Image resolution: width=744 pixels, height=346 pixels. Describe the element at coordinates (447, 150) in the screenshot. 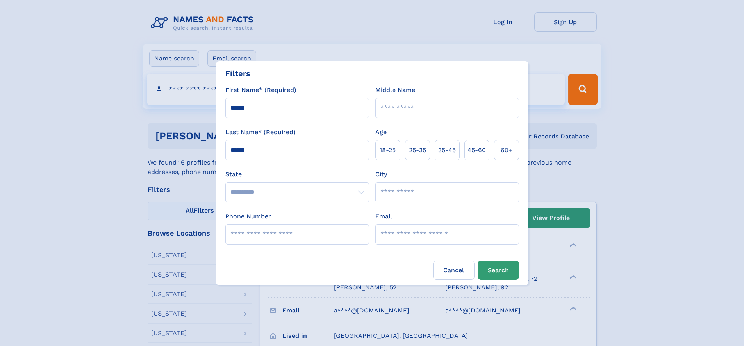

I see `span: 35‑45` at that location.